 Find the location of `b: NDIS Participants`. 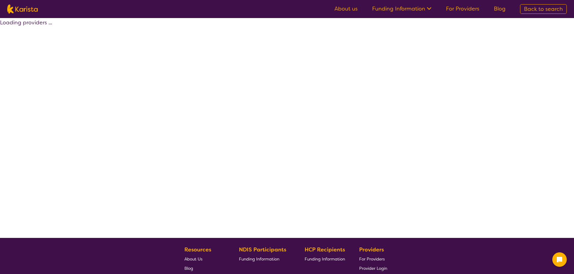

b: NDIS Participants is located at coordinates (262, 250).